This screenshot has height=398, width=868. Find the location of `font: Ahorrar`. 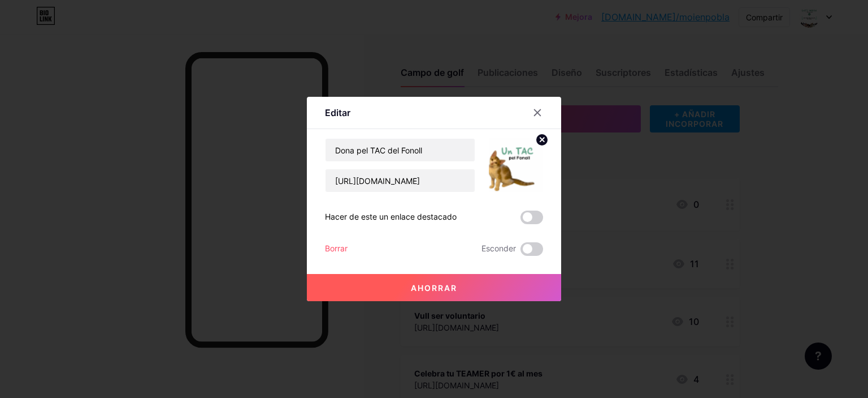

font: Ahorrar is located at coordinates (434, 288).